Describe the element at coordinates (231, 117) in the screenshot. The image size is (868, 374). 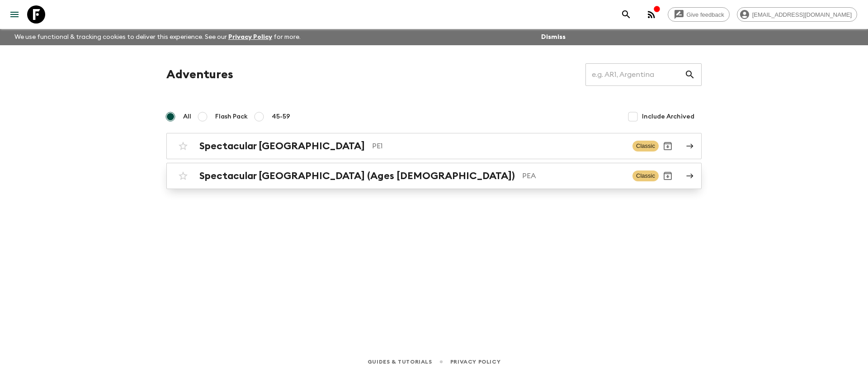
I see `span: Flash Pack` at that location.